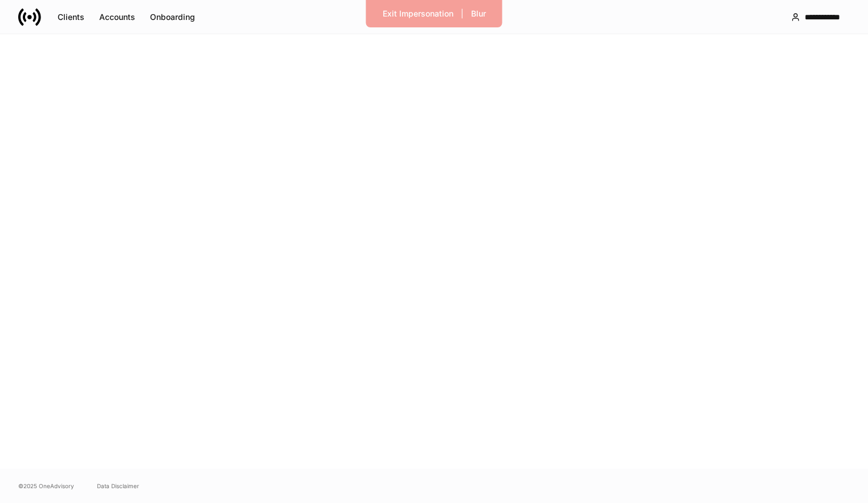 The image size is (868, 503). I want to click on a: Data Disclaimer, so click(118, 486).